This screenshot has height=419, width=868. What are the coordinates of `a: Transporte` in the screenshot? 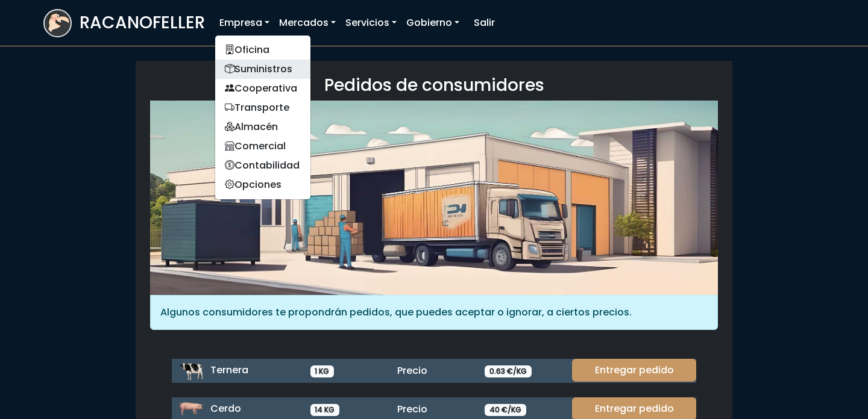 It's located at (263, 108).